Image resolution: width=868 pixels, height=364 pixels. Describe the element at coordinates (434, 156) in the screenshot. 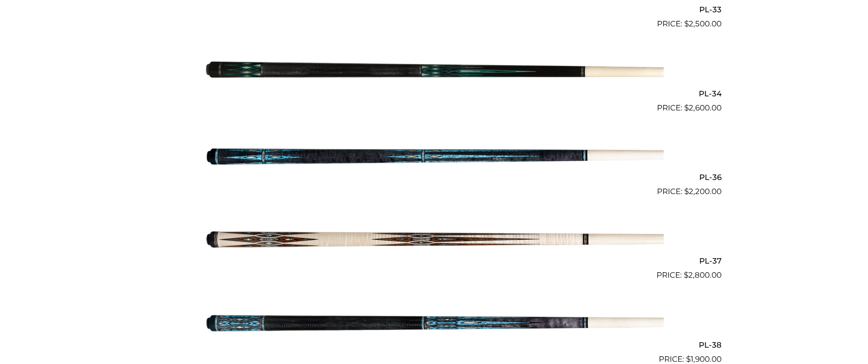

I see `img: PL-36` at that location.